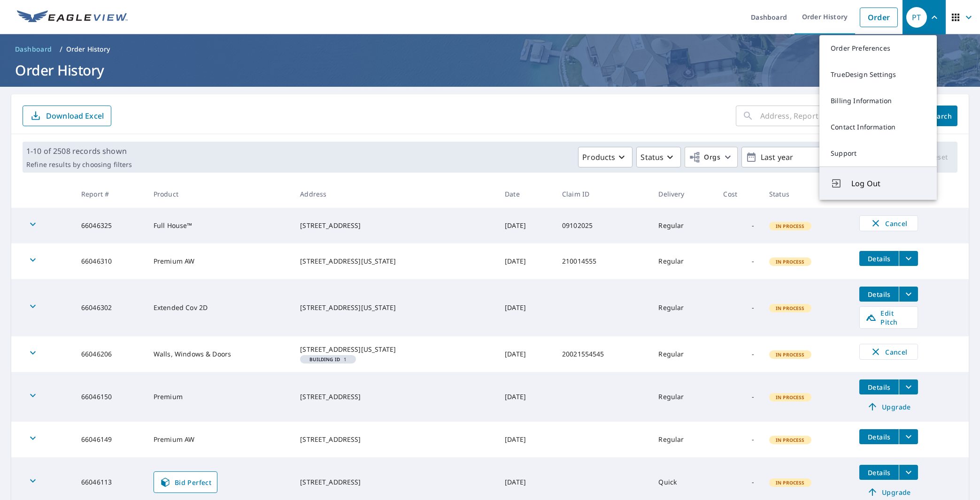 The image size is (980, 500). What do you see at coordinates (908, 472) in the screenshot?
I see `button: filesDropdownBtn-66046113` at bounding box center [908, 472].